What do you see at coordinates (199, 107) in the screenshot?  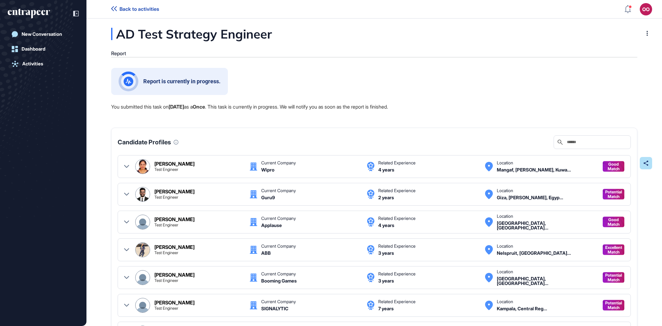 I see `strong: Once` at bounding box center [199, 107].